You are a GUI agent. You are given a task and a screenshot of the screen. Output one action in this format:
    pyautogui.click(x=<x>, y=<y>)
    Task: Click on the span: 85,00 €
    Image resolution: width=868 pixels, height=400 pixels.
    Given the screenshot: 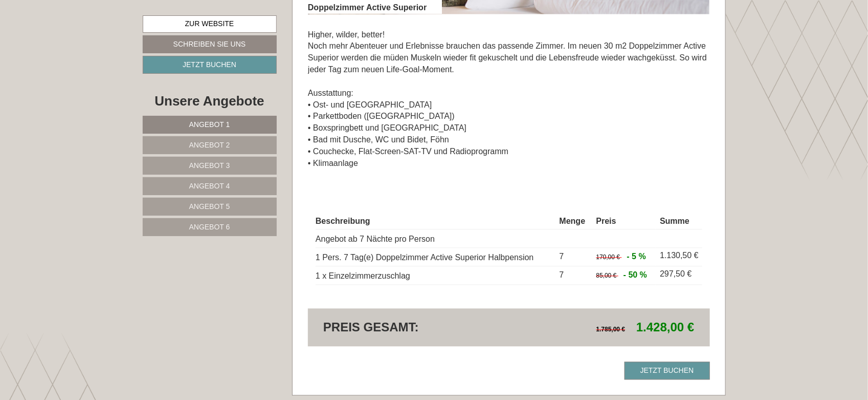 What is the action you would take?
    pyautogui.click(x=607, y=276)
    